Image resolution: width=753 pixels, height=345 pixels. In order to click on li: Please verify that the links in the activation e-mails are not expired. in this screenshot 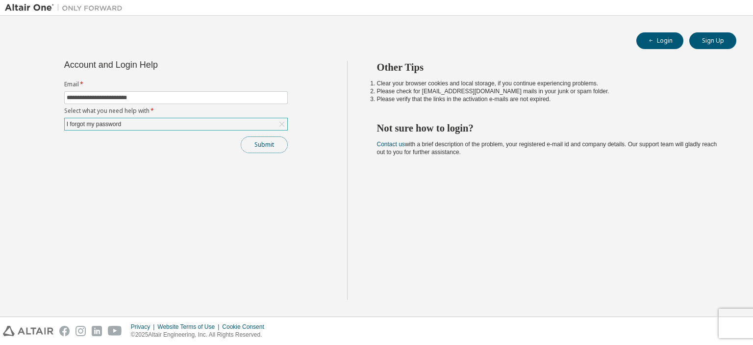, I will do `click(548, 99)`.